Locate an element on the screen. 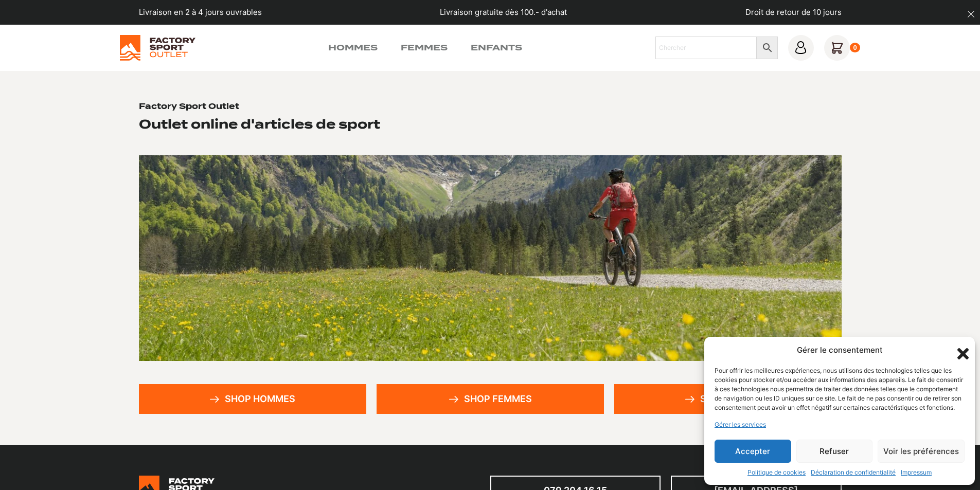 The image size is (980, 490). button: dismiss is located at coordinates (971, 14).